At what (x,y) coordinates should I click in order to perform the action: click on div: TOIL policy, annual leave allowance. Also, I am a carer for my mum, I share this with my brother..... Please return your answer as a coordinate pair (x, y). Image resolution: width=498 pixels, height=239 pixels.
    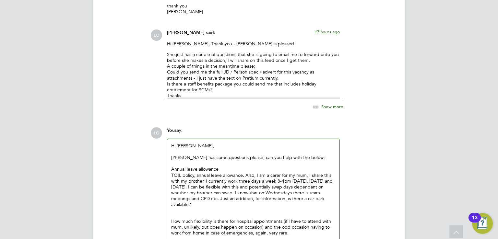
    Looking at the image, I should click on (253, 190).